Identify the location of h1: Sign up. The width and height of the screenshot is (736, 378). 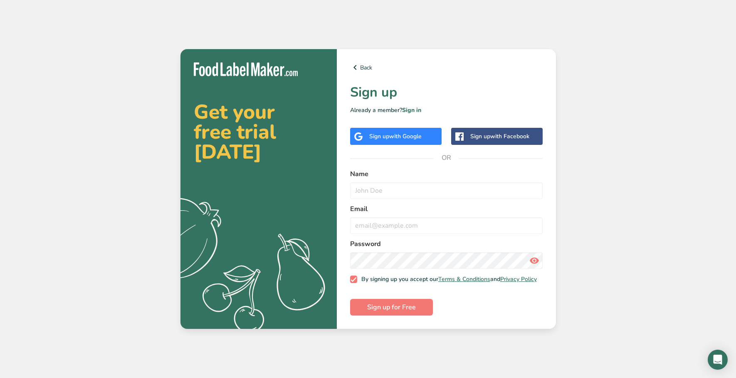
(446, 92).